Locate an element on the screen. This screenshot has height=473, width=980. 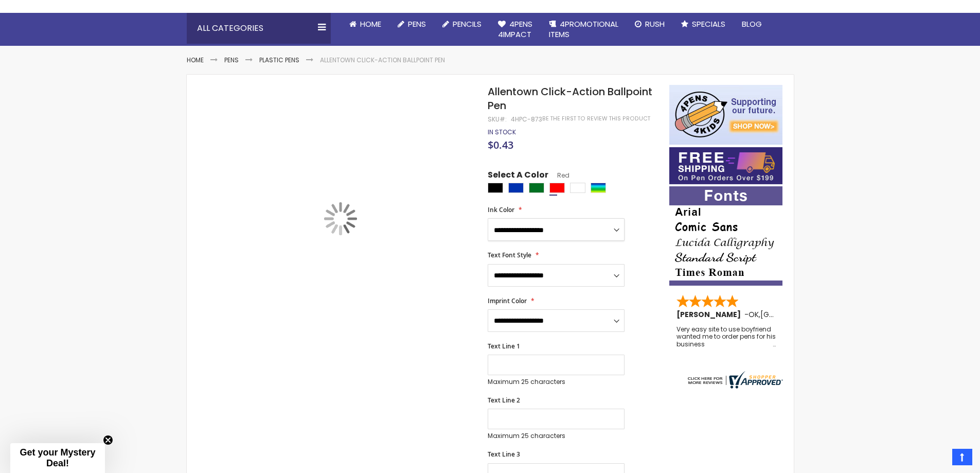
img: font-personalization-examples is located at coordinates (726, 236).